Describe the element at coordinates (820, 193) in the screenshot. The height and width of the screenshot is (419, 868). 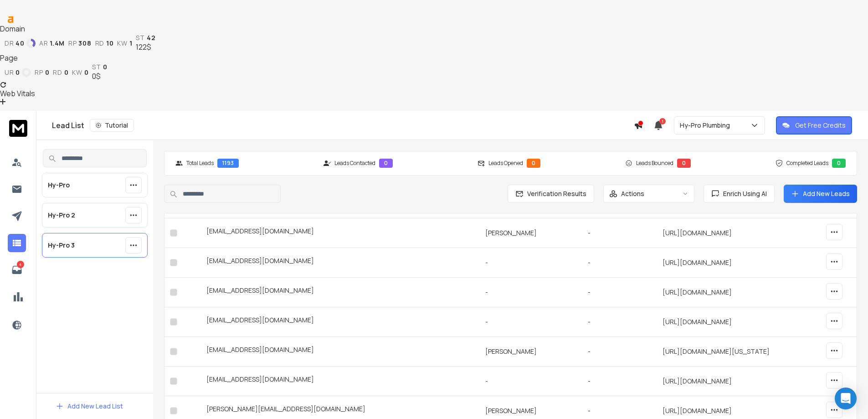
I see `button: Add New Leads` at that location.